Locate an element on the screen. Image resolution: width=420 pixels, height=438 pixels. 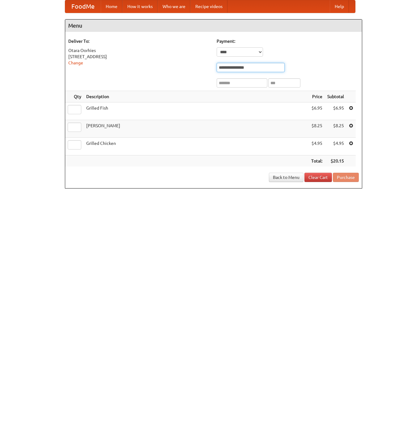
a: Help is located at coordinates (340, 6).